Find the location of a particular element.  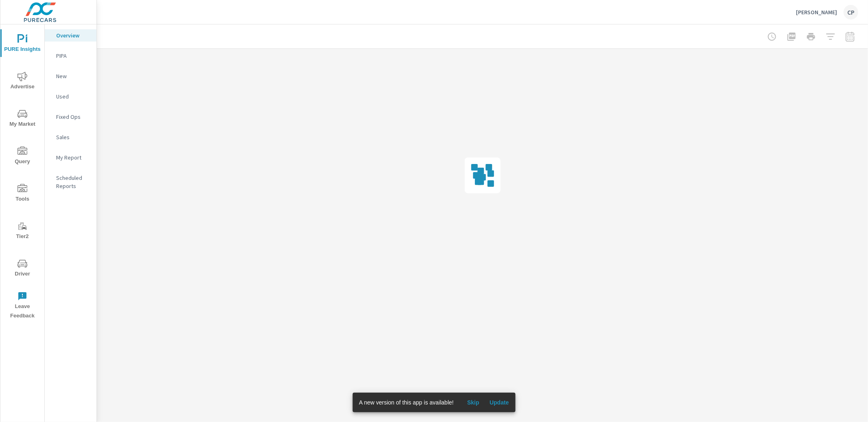

p: Scheduled Reports is located at coordinates (73, 182).